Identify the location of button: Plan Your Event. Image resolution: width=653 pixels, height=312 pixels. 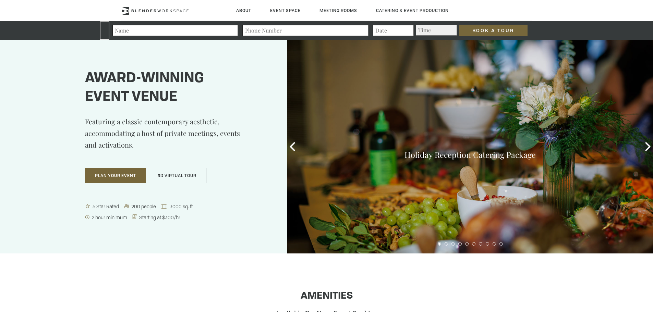
(116, 176).